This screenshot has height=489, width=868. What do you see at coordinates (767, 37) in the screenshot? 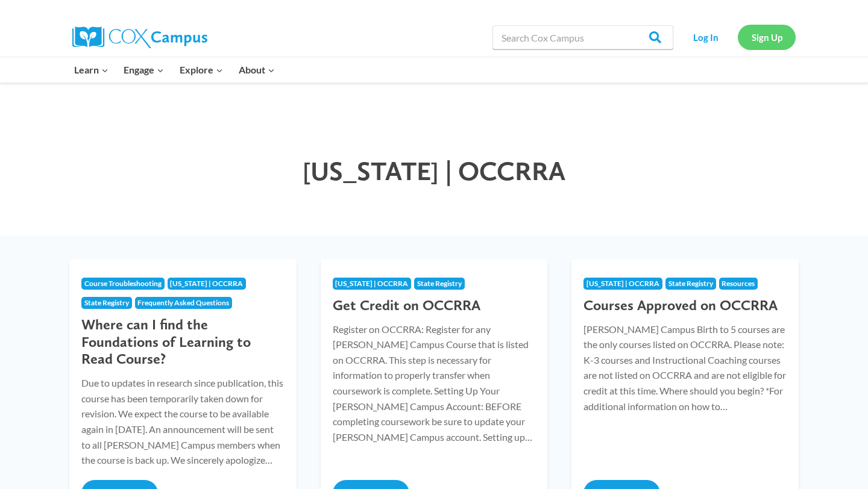
I see `a: Sign Up` at bounding box center [767, 37].